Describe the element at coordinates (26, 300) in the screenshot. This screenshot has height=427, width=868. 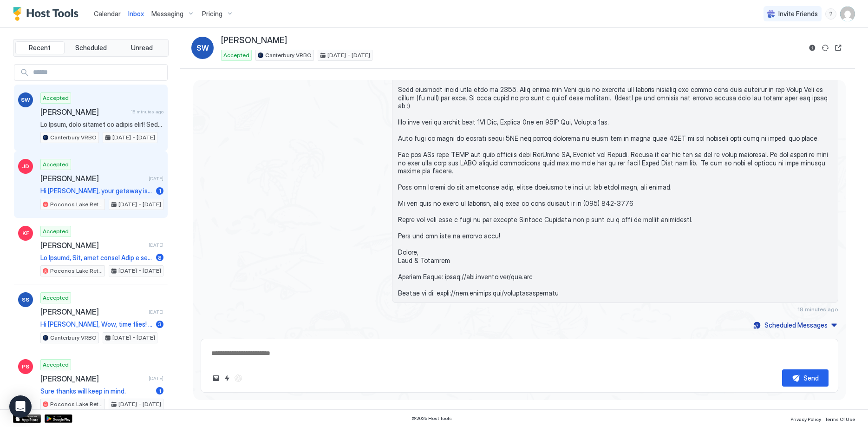
I see `span: SS` at that location.